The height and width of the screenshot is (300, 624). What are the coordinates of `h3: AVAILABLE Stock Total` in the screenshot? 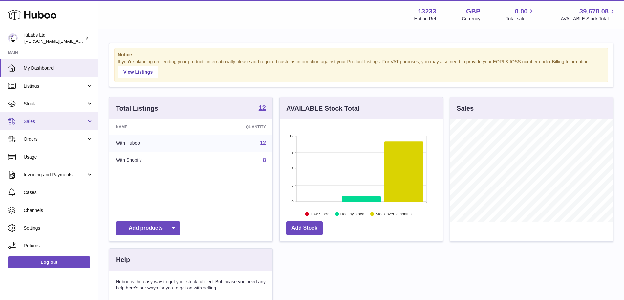 It's located at (323, 108).